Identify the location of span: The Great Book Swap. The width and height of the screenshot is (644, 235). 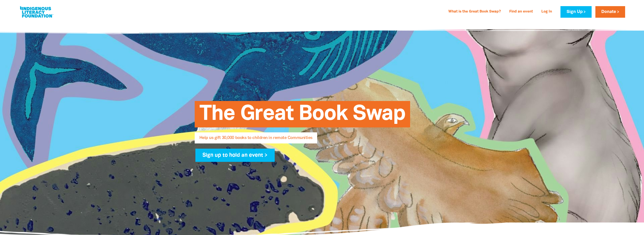
(302, 116).